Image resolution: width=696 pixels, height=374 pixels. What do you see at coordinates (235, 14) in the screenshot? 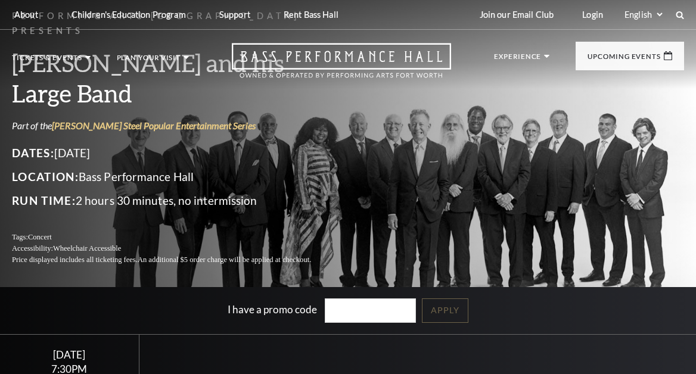
I see `p: Support` at bounding box center [235, 14].